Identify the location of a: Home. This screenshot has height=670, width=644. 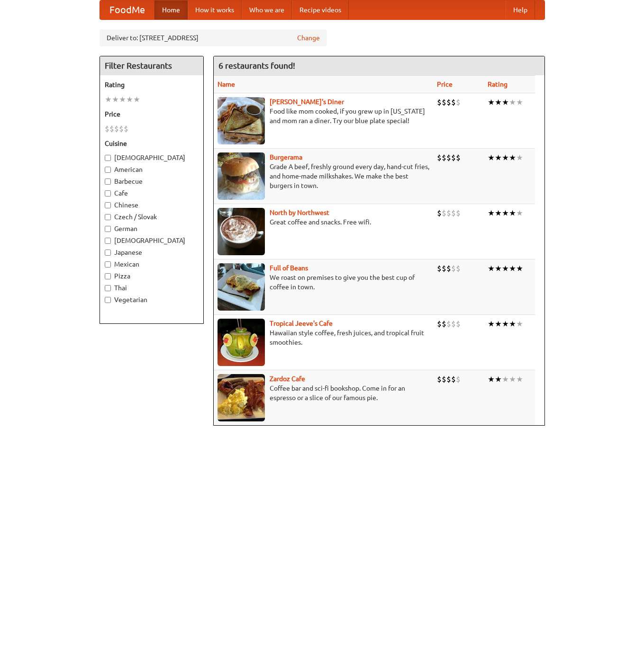
(171, 10).